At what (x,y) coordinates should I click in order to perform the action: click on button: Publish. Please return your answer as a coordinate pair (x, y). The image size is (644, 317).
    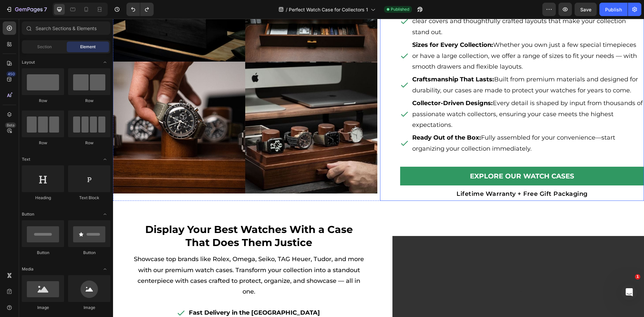
    Looking at the image, I should click on (613, 10).